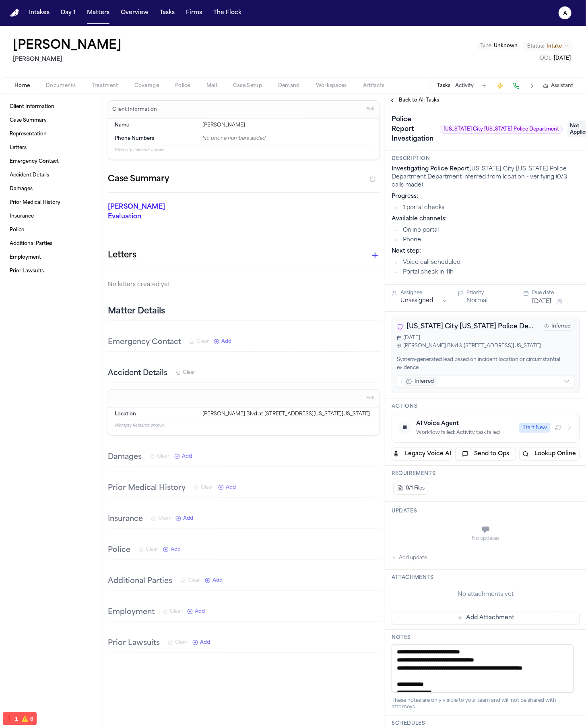 The height and width of the screenshot is (728, 586). I want to click on a: Insurance, so click(51, 217).